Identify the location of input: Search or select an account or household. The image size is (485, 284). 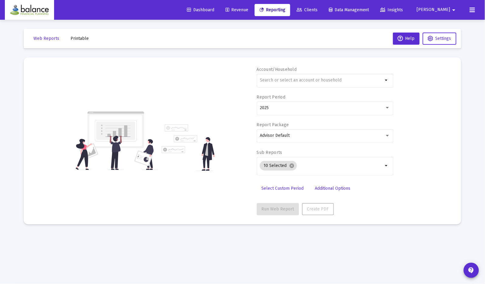
(321, 80).